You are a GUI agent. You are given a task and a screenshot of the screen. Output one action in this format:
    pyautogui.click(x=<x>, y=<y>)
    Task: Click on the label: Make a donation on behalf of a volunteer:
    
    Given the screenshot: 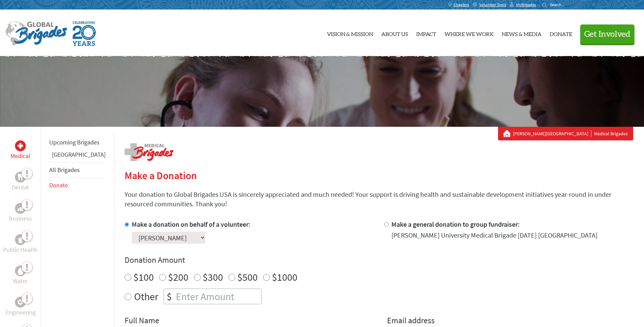 What is the action you would take?
    pyautogui.click(x=191, y=224)
    